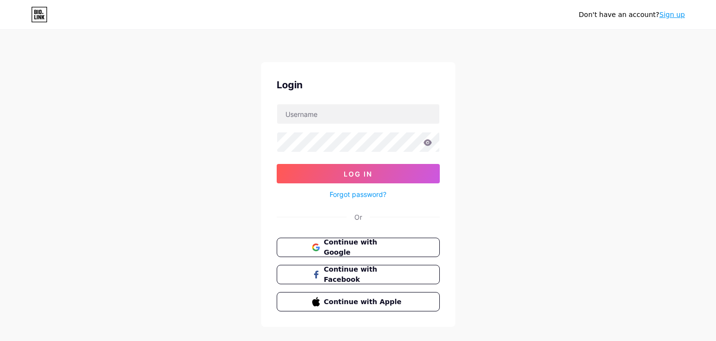  Describe the element at coordinates (672, 15) in the screenshot. I see `a: Sign up` at that location.